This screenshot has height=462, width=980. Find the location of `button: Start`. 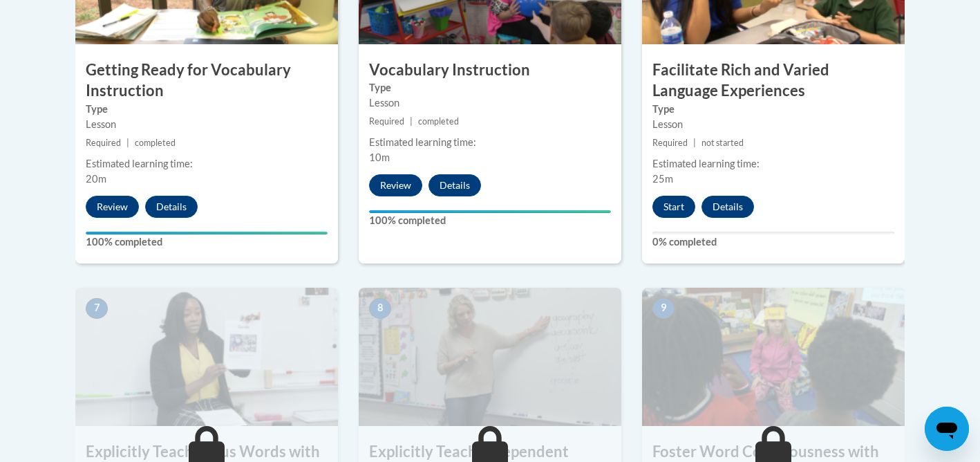

button: Start is located at coordinates (674, 207).